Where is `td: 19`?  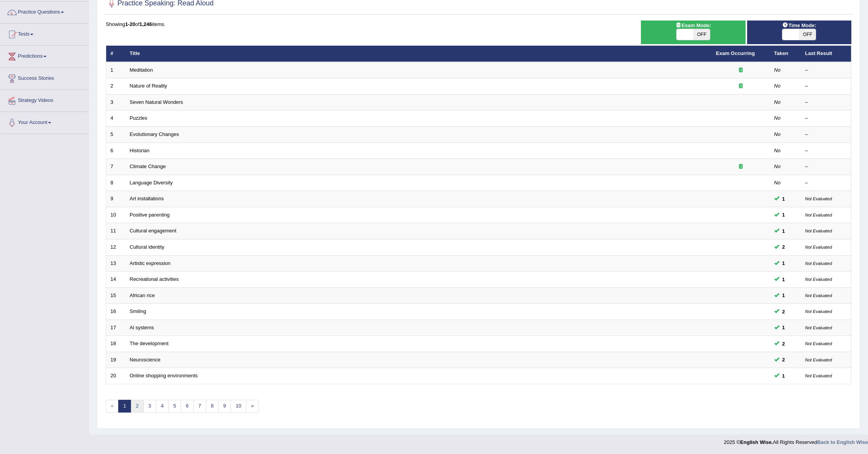
td: 19 is located at coordinates (115, 360).